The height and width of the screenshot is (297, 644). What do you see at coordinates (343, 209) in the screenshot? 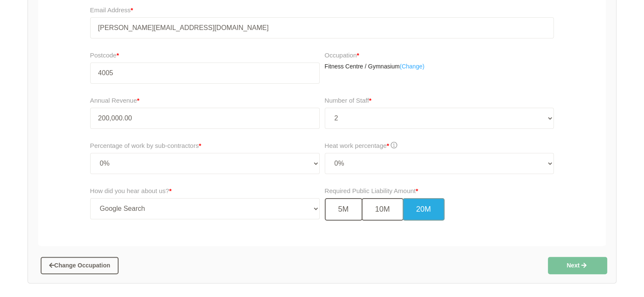
I see `button: 5M` at bounding box center [343, 209].